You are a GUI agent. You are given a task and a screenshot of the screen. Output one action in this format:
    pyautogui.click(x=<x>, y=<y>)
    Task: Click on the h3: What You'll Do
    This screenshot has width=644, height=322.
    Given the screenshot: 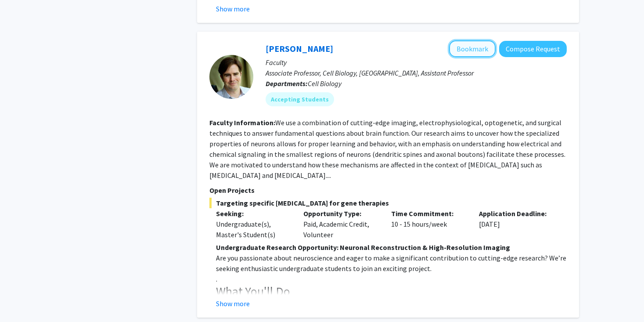 What is the action you would take?
    pyautogui.click(x=391, y=291)
    